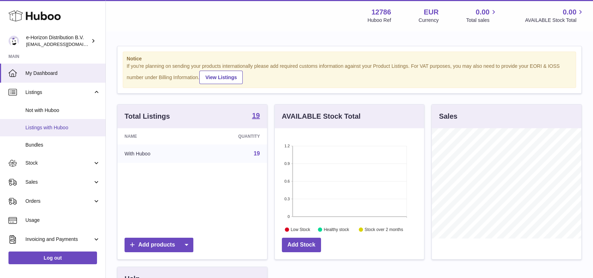 The height and width of the screenshot is (278, 593). I want to click on span: Sales, so click(59, 182).